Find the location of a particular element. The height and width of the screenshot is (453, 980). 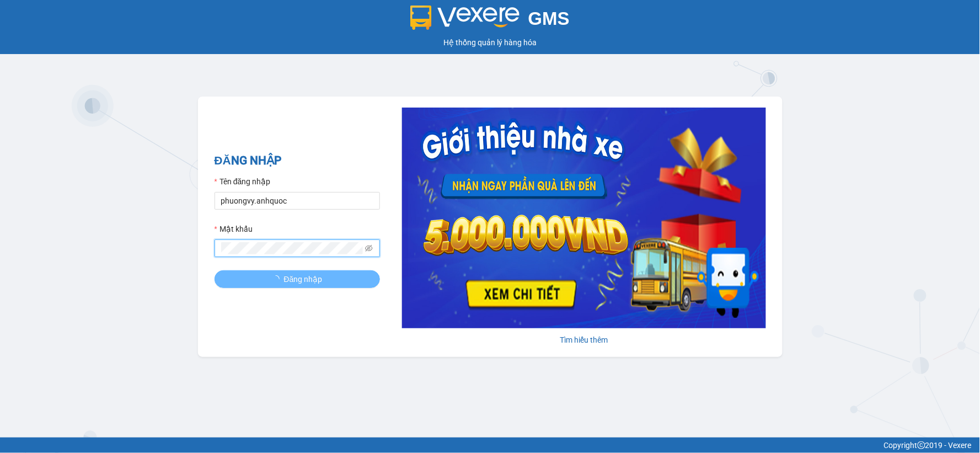

div: Hệ thống quản lý hàng hóa is located at coordinates (490, 43).